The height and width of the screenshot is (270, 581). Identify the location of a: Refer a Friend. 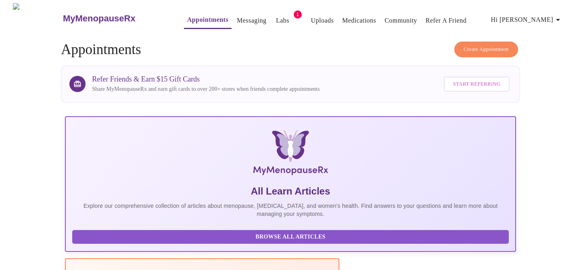
(447, 21).